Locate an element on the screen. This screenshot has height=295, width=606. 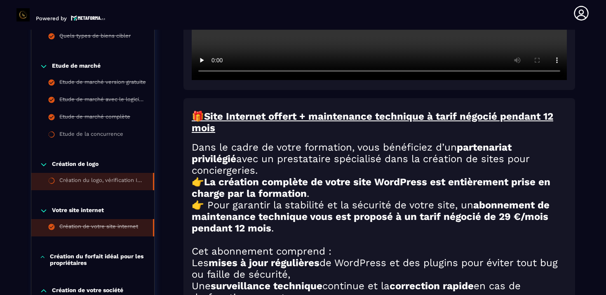
img: logo is located at coordinates (88, 18).